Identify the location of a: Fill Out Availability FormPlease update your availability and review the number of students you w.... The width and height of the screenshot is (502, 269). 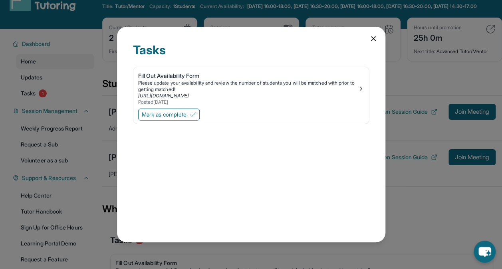
(251, 87).